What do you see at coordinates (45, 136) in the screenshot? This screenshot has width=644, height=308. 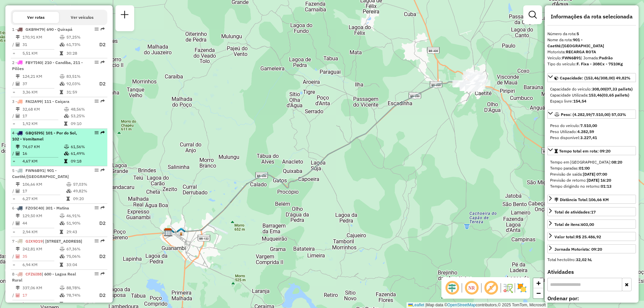 I see `span: | 101 - Por do Sol, 102 - Vomitamel` at bounding box center [45, 136].